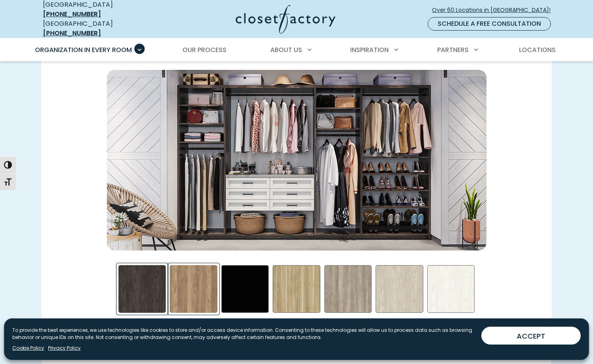 Image resolution: width=593 pixels, height=364 pixels. What do you see at coordinates (64, 348) in the screenshot?
I see `a: Privacy Policy` at bounding box center [64, 348].